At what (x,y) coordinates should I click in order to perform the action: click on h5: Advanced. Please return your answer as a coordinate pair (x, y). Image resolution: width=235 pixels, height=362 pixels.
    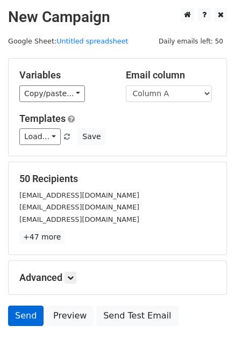
    Looking at the image, I should click on (117, 278).